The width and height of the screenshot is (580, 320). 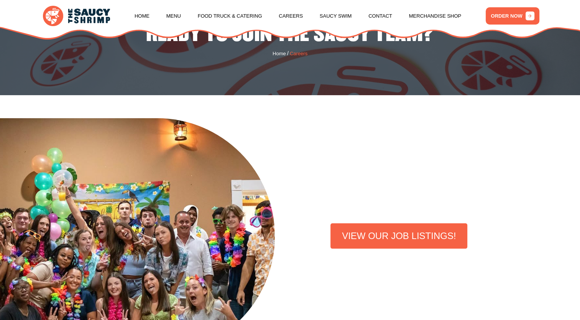 What do you see at coordinates (174, 16) in the screenshot?
I see `a: Menu` at bounding box center [174, 16].